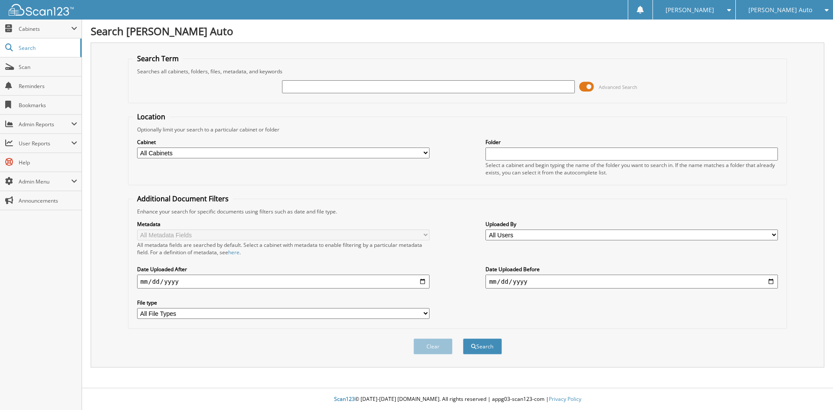 The image size is (833, 410). What do you see at coordinates (158, 59) in the screenshot?
I see `legend: Search Term` at bounding box center [158, 59].